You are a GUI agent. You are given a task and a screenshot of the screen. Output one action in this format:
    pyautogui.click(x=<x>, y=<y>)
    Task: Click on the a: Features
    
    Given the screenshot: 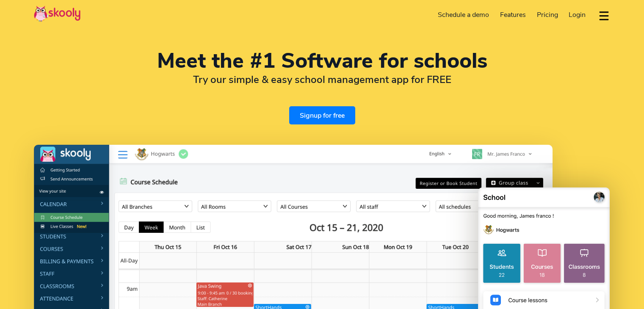 What is the action you would take?
    pyautogui.click(x=513, y=15)
    